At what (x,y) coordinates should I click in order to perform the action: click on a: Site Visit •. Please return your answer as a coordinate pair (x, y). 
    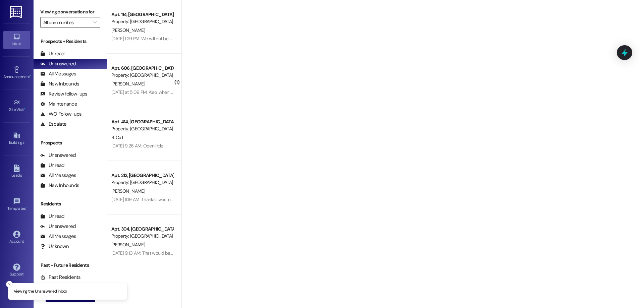
    Looking at the image, I should click on (17, 106).